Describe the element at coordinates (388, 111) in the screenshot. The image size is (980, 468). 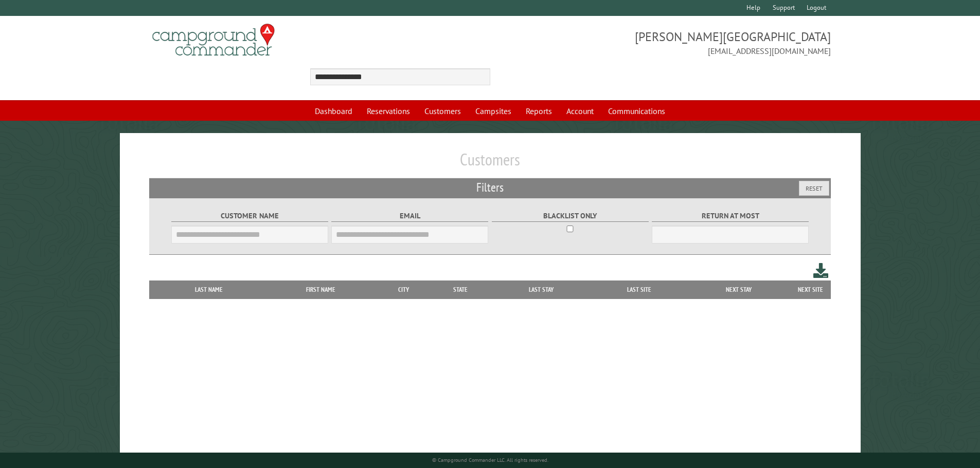
I see `a: Reservations` at that location.